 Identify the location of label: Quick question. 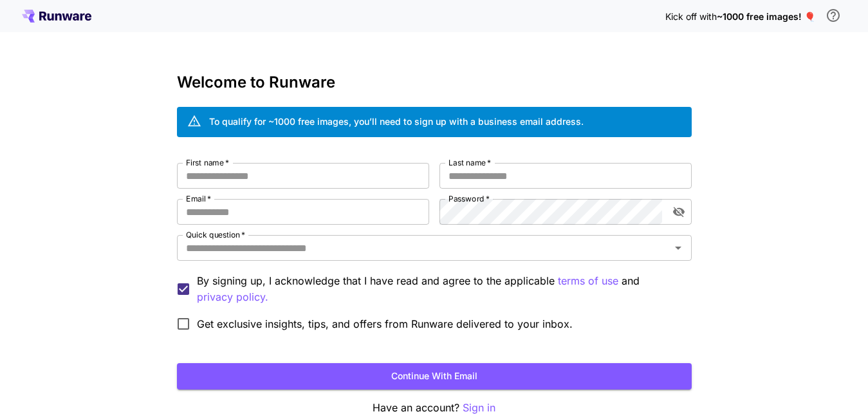
(216, 234).